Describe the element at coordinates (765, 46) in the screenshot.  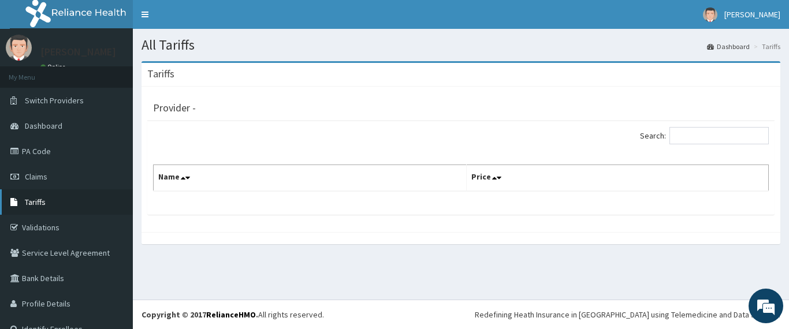
I see `li: Tariffs` at that location.